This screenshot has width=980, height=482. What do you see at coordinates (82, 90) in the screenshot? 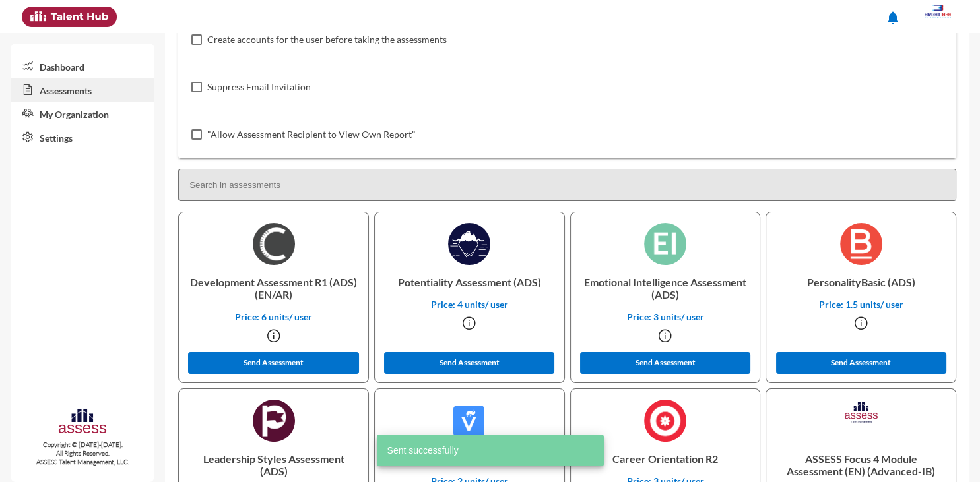
I see `a: Assessments` at bounding box center [82, 90].